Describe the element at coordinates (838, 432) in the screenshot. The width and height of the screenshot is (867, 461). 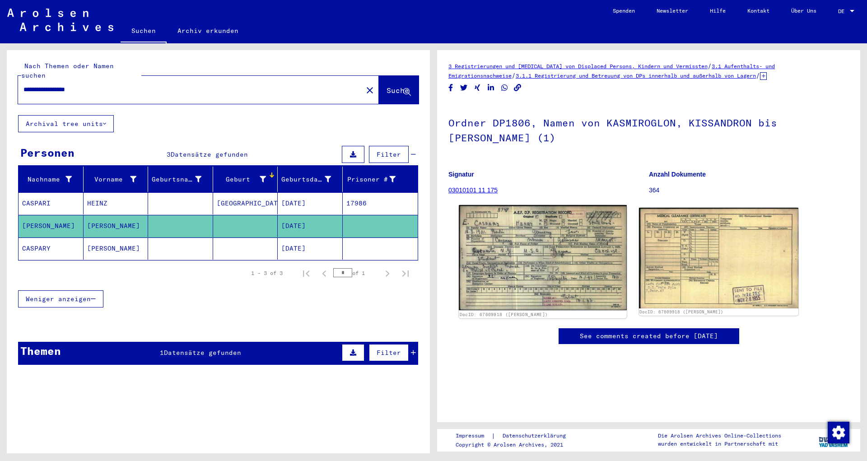
I see `div: Zustimmung ändern` at that location.